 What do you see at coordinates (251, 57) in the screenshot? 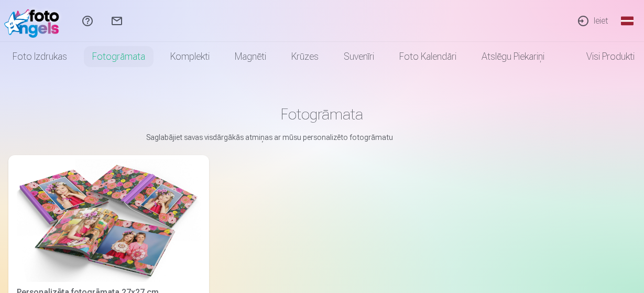
I see `a: Magnēti` at bounding box center [251, 57].